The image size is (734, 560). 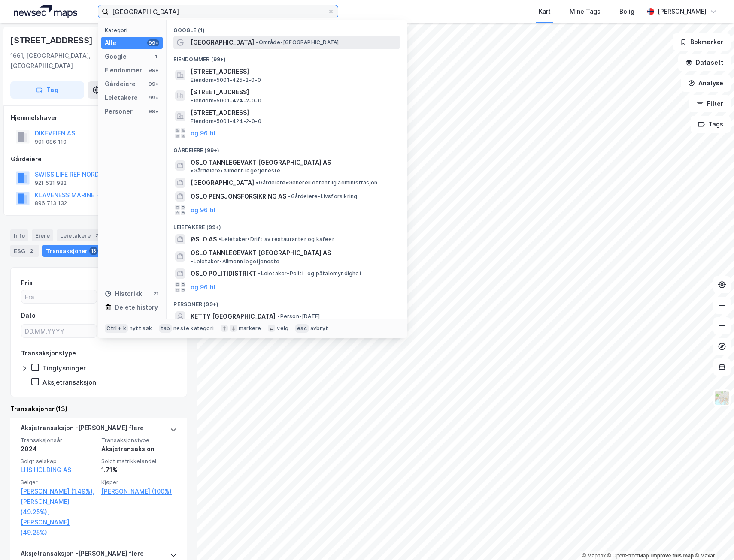 What do you see at coordinates (139, 449) in the screenshot?
I see `div: Aksjetransaksjon` at bounding box center [139, 449].